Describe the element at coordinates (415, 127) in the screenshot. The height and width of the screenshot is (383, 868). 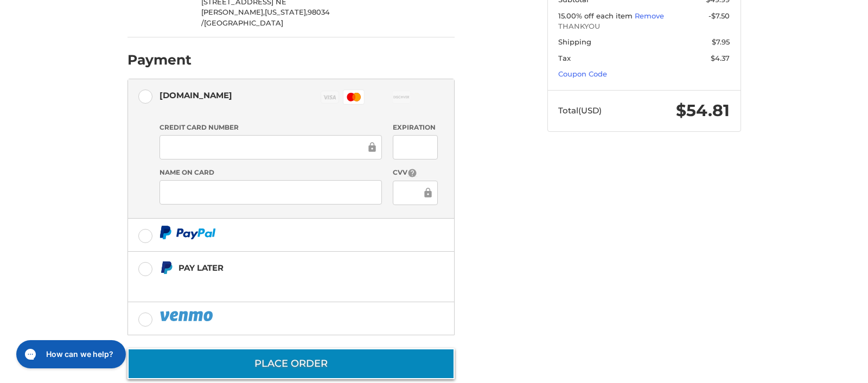
I see `label: Expiration` at that location.